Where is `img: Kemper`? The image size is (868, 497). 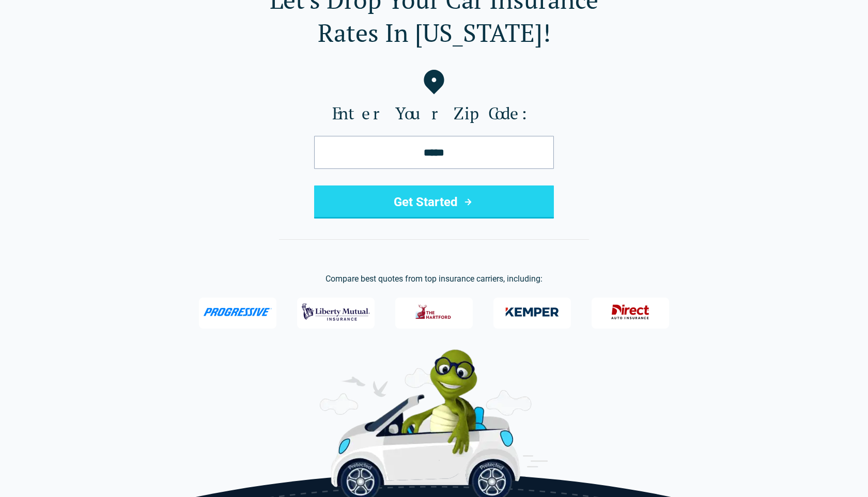 img: Kemper is located at coordinates (532, 312).